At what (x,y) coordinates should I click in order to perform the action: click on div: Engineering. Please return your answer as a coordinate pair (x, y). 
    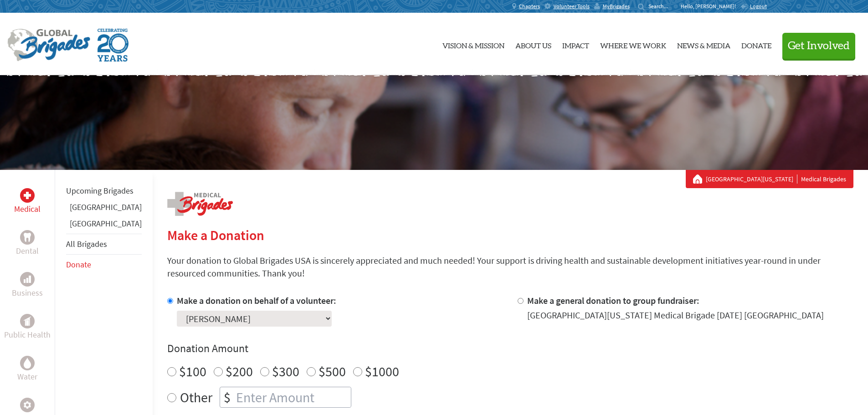
    Looking at the image, I should click on (28, 405).